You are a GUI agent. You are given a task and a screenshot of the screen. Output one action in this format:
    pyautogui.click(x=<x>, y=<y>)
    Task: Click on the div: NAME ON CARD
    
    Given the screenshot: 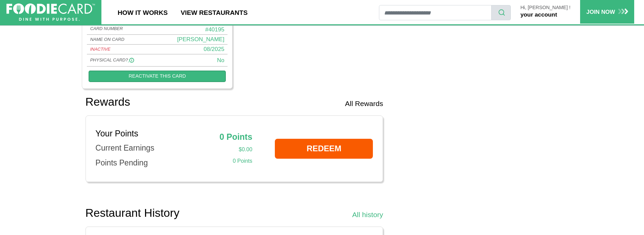 What is the action you would take?
    pyautogui.click(x=107, y=40)
    